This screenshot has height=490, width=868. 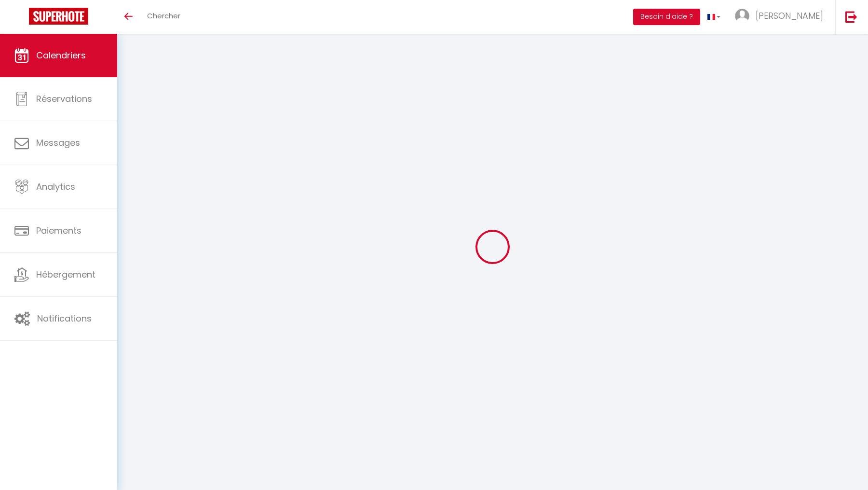 What do you see at coordinates (58, 16) in the screenshot?
I see `img: Super Booking` at bounding box center [58, 16].